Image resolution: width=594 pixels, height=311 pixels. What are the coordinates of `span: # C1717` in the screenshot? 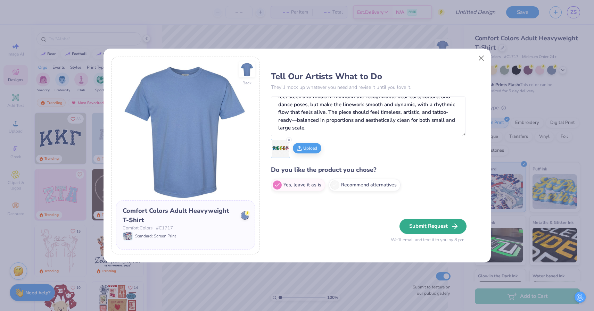 It's located at (164, 229).